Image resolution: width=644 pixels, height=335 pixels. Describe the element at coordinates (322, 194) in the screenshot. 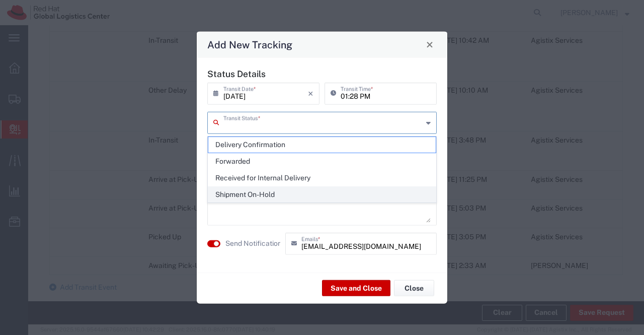

I see `span: Shipment On-Hold` at that location.